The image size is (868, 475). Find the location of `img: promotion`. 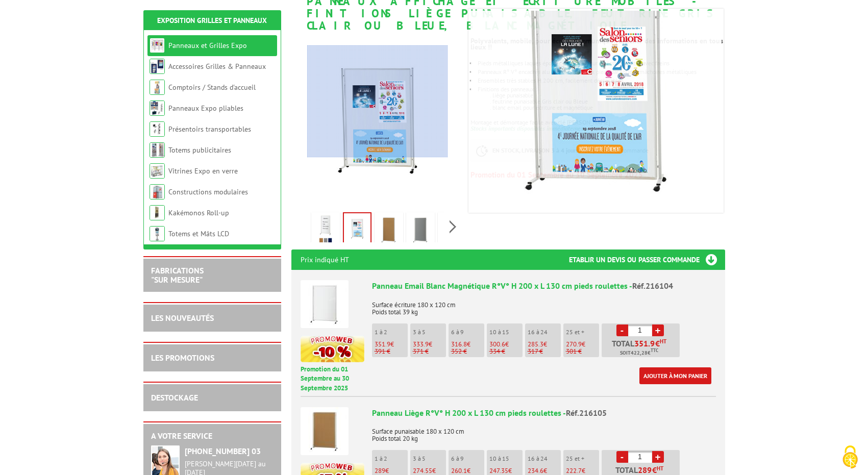

img: promotion is located at coordinates (332, 349).